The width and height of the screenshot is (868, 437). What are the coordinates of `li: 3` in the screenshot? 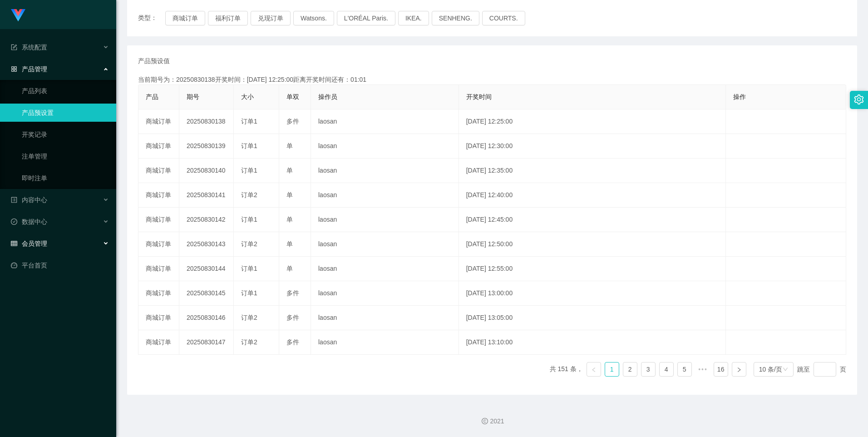 It's located at (648, 369).